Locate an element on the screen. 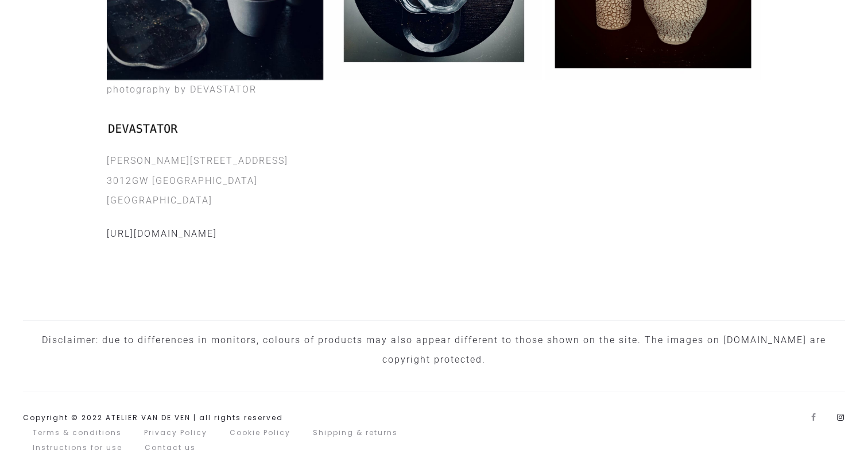  a: Privacy Policy is located at coordinates (176, 432).